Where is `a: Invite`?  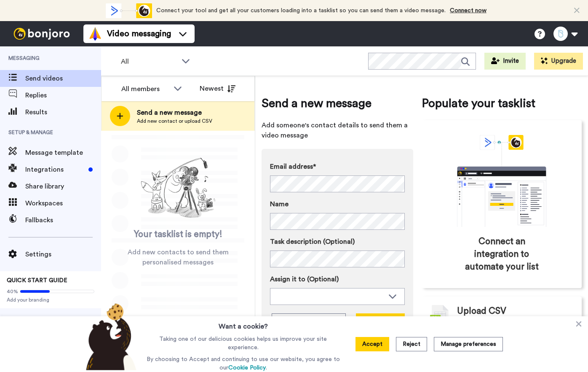
a: Invite is located at coordinates (505, 61).